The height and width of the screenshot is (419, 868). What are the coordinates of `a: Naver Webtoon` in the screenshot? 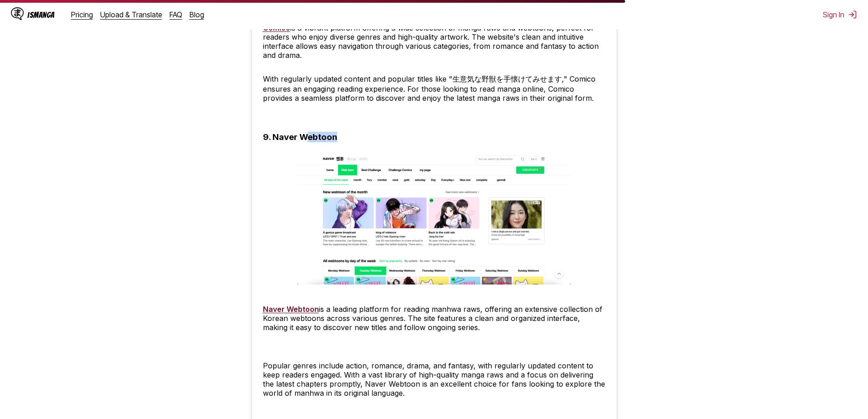 It's located at (291, 309).